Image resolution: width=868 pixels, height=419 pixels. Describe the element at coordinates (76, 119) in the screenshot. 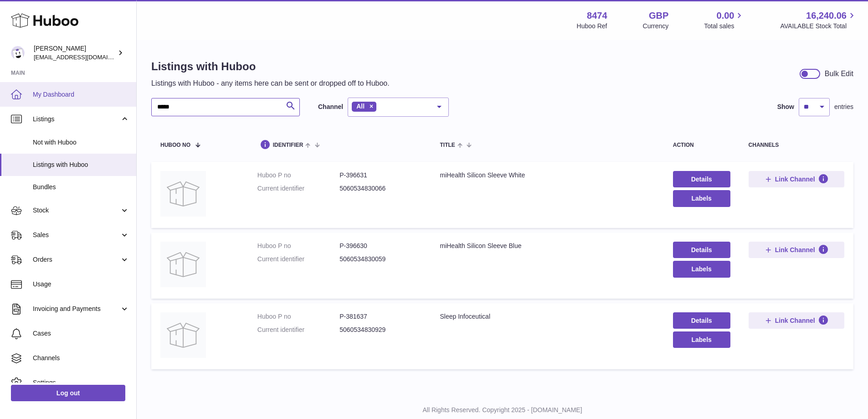

I see `span: Listings` at that location.